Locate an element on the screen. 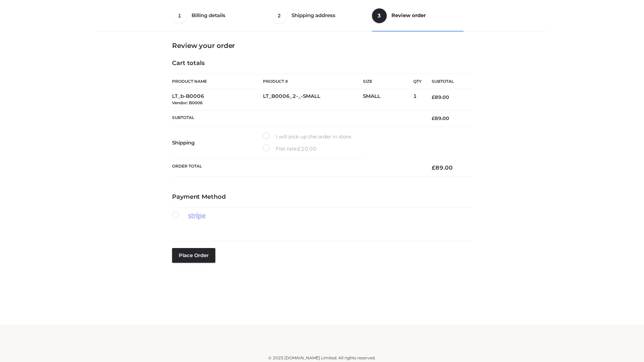 The width and height of the screenshot is (644, 362). small: Vendor: B0006 is located at coordinates (187, 102).